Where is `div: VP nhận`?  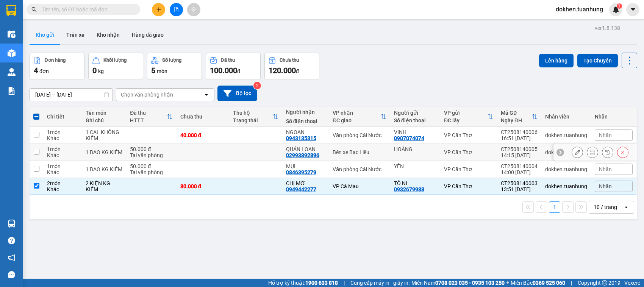 div: VP nhận is located at coordinates (356, 113).